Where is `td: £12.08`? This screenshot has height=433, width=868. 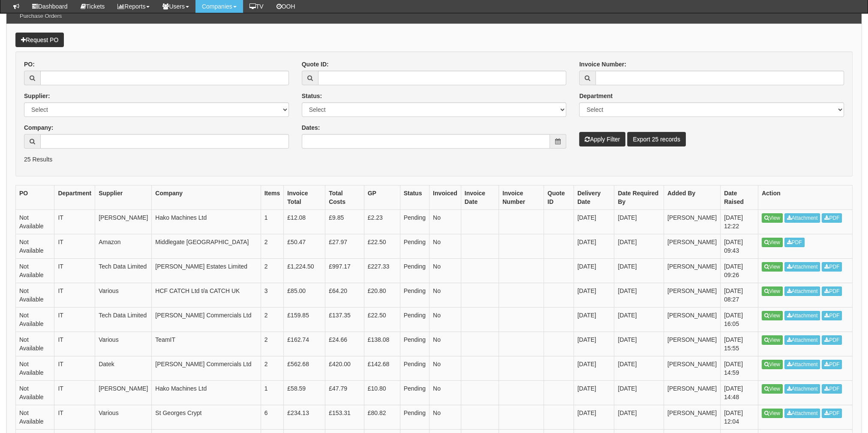
td: £12.08 is located at coordinates (304, 222).